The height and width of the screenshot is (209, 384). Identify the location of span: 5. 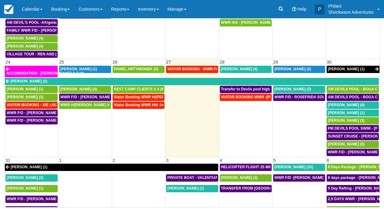
(275, 160).